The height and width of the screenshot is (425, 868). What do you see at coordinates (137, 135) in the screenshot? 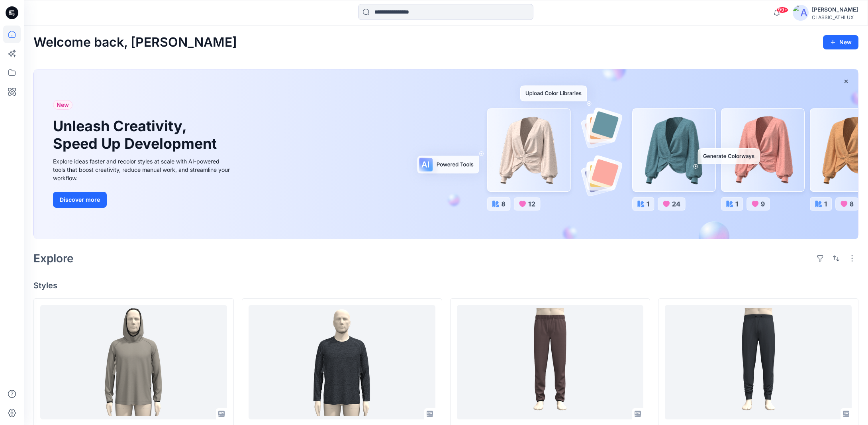
I see `h1: Unleash Creativity, Speed Up Development` at bounding box center [137, 135].